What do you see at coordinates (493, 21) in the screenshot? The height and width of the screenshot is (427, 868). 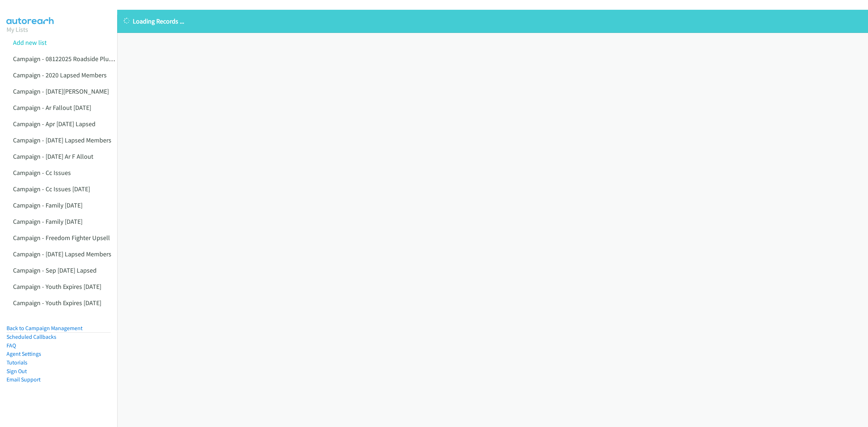 I see `p: Loading Records ...` at bounding box center [493, 21].